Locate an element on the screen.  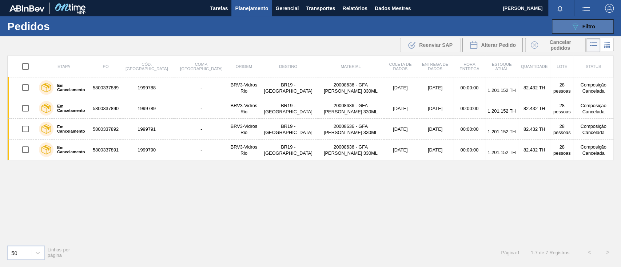
font: Página is located at coordinates (508, 253).